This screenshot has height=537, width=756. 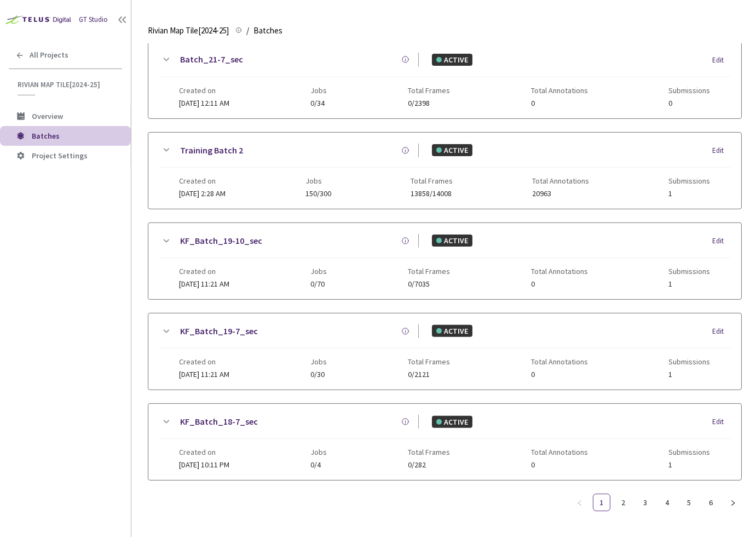 I want to click on li: 1, so click(x=602, y=502).